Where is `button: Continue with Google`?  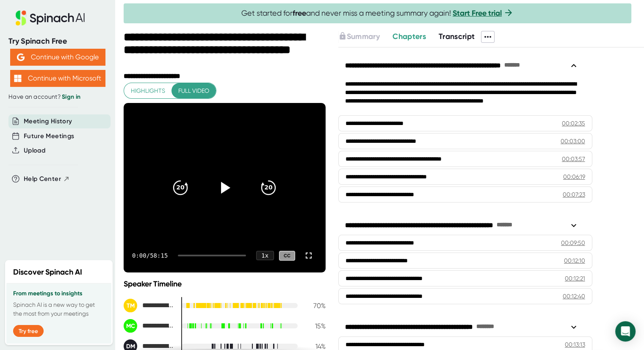
button: Continue with Google is located at coordinates (58, 57).